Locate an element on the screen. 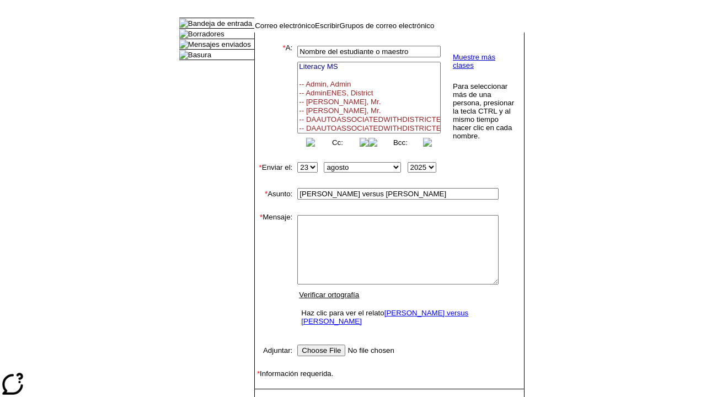 This screenshot has width=706, height=397. td: Adjuntar: is located at coordinates (274, 350).